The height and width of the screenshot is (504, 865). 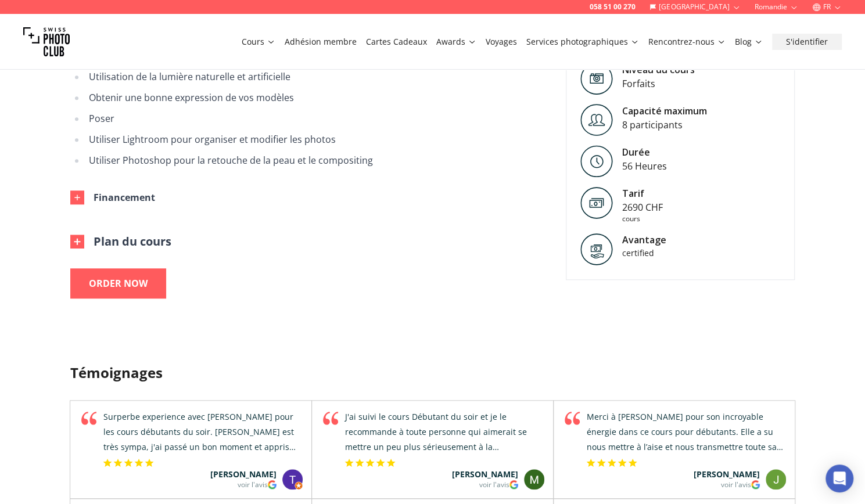 I want to click on li: Utiliser Photoshop pour la retouche de la peau et le compositing, so click(x=316, y=160).